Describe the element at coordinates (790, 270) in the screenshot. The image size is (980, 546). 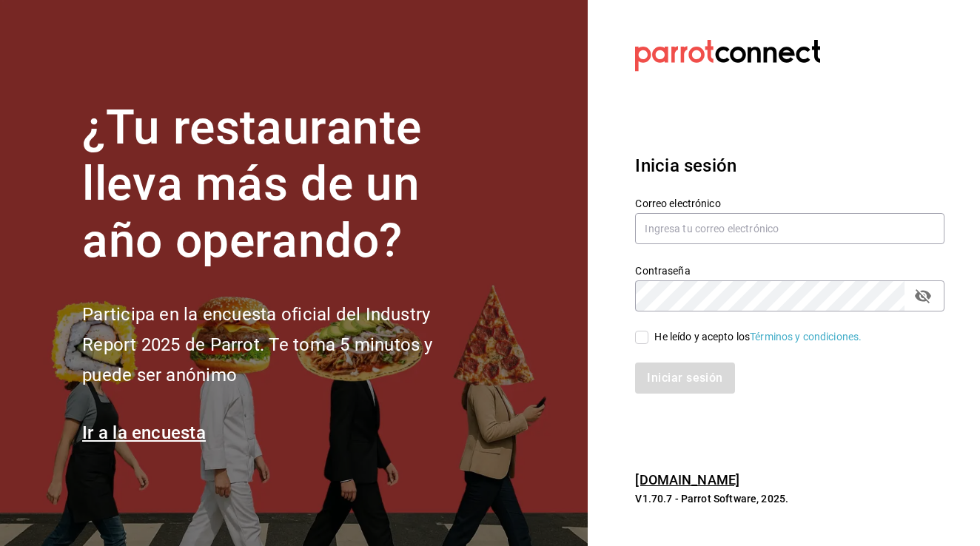
I see `label: Contraseña` at that location.